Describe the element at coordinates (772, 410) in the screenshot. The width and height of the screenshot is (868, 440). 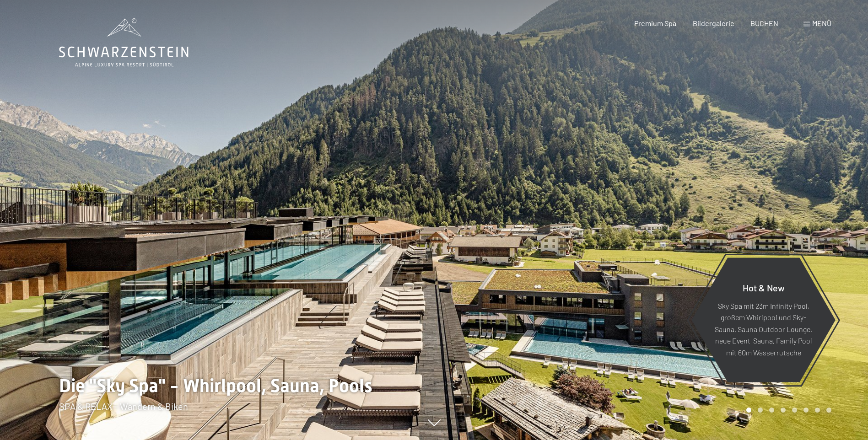
I see `div: Carousel Page 3` at that location.